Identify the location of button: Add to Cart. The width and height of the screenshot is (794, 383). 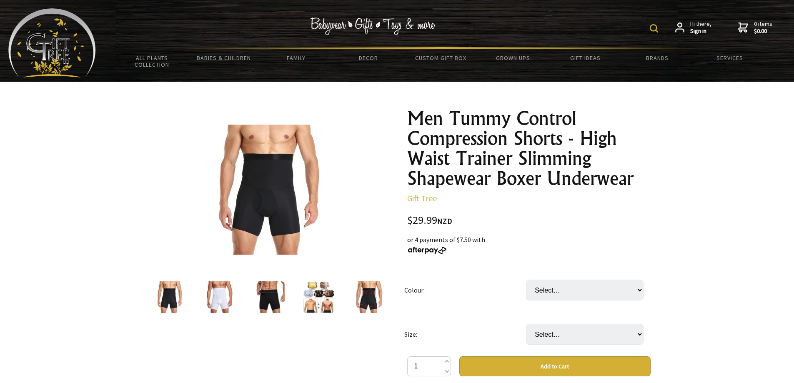
(554, 366).